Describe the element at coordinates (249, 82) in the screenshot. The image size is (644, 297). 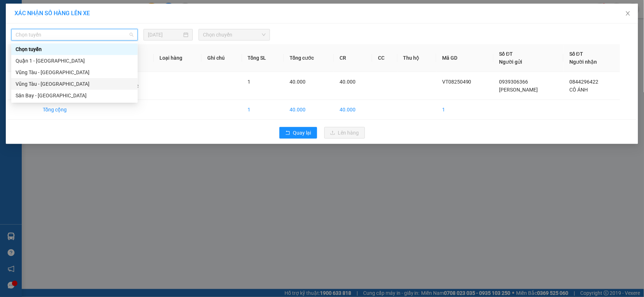
I see `span: 1` at that location.